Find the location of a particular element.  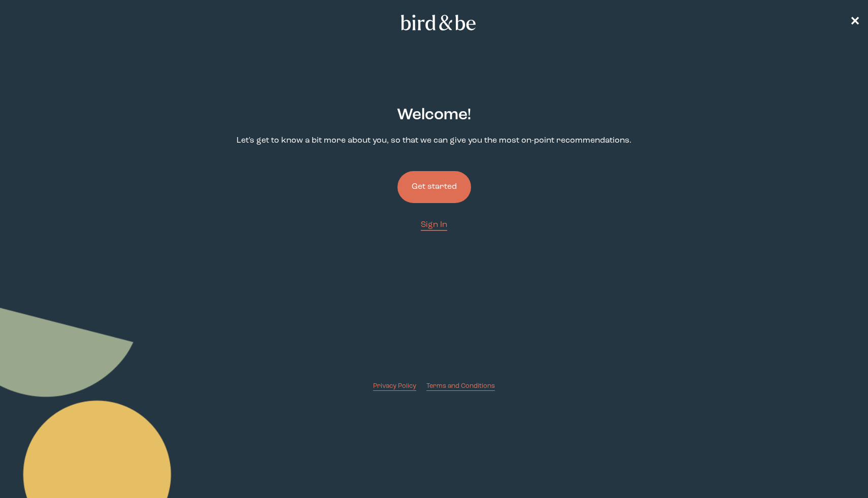

a: Privacy Policy is located at coordinates (395, 386).